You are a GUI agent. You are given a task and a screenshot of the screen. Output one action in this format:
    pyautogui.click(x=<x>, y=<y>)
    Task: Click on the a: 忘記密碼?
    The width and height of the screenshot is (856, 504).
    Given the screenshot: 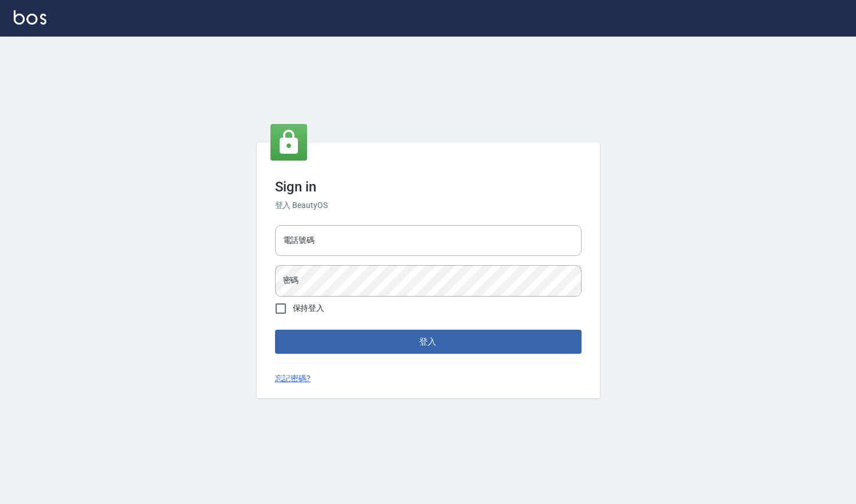 What is the action you would take?
    pyautogui.click(x=293, y=378)
    